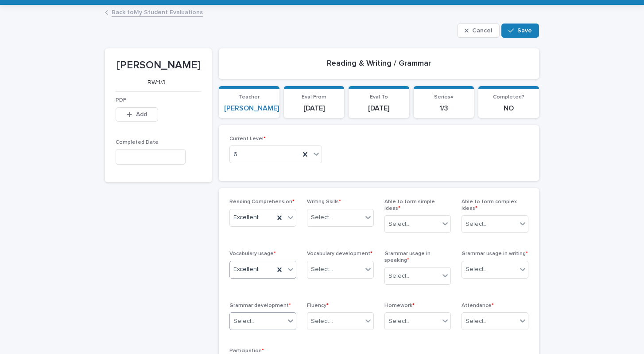 The height and width of the screenshot is (354, 644). I want to click on p: 1/3, so click(444, 108).